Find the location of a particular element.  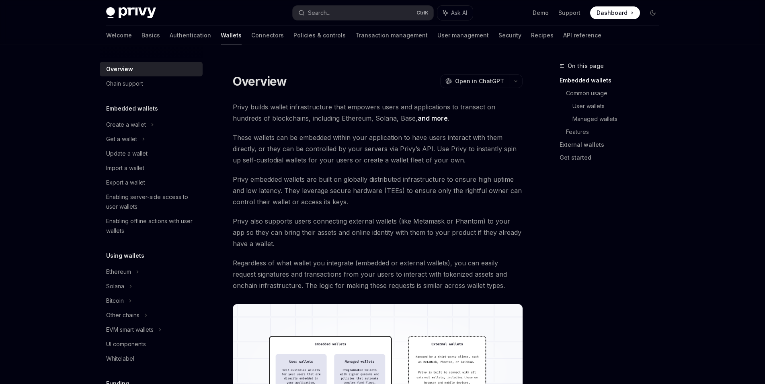

a: Connectors is located at coordinates (267, 35).